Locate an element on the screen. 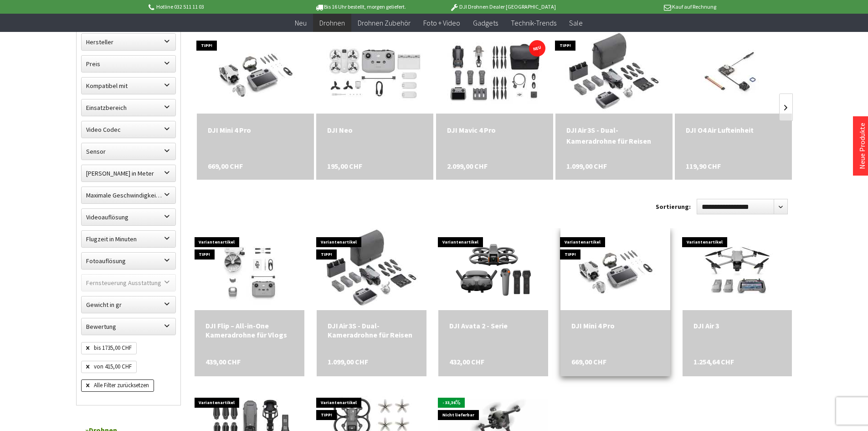 The image size is (868, 431). img: DJI Neo is located at coordinates (375, 72).